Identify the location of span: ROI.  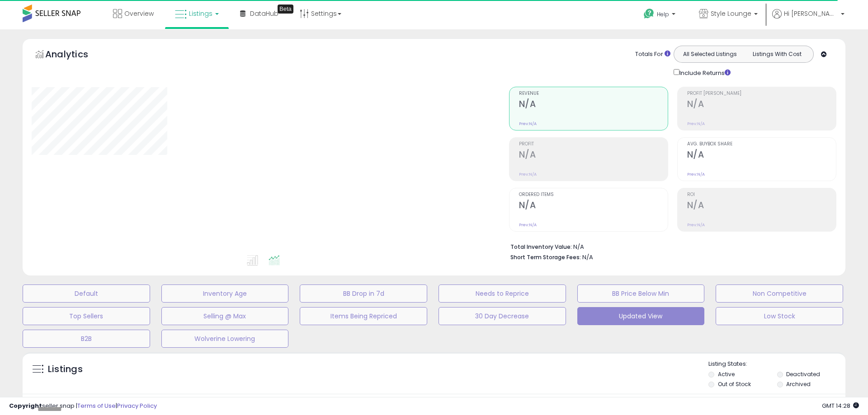
(761, 195).